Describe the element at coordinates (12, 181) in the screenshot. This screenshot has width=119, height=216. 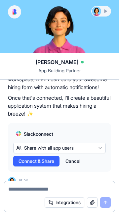
I see `img: Ella_00000_wcx2te.png` at that location.